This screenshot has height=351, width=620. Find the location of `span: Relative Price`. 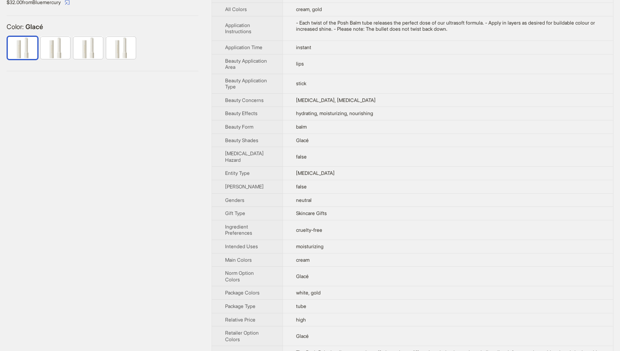

span: Relative Price is located at coordinates (240, 320).